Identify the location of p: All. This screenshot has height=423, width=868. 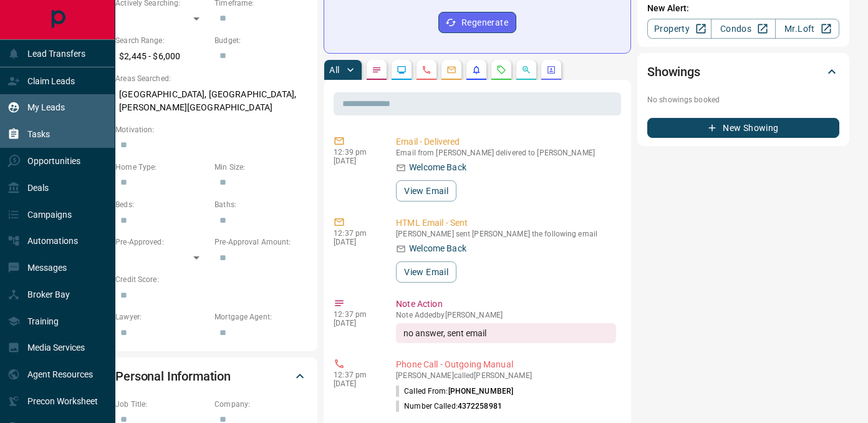
(334, 70).